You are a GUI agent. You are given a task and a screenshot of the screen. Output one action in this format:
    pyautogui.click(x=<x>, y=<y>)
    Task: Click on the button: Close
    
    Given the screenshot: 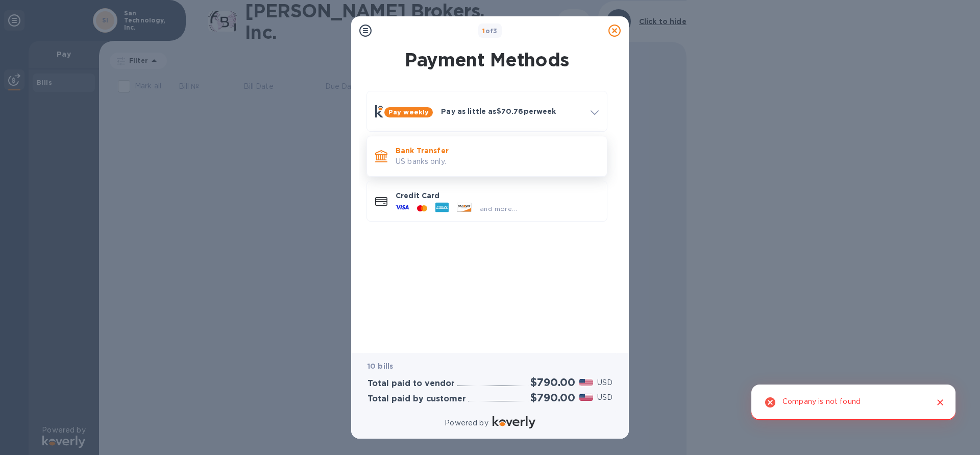 What is the action you would take?
    pyautogui.click(x=940, y=402)
    